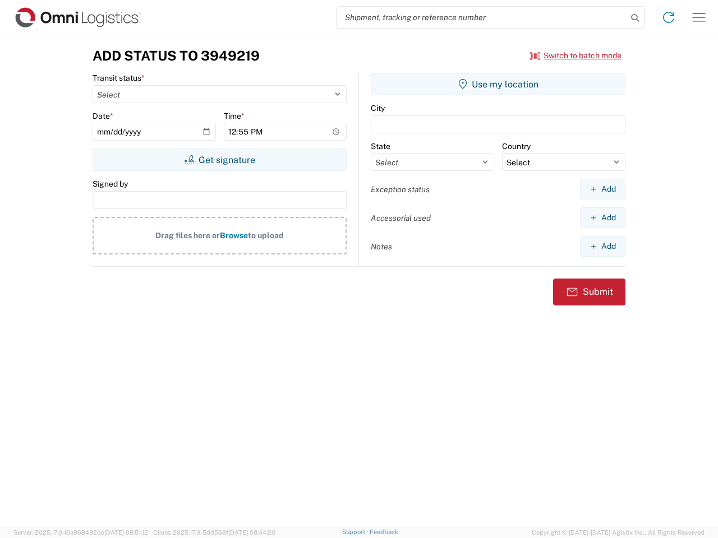 The height and width of the screenshot is (538, 718). I want to click on a: Feedback, so click(384, 532).